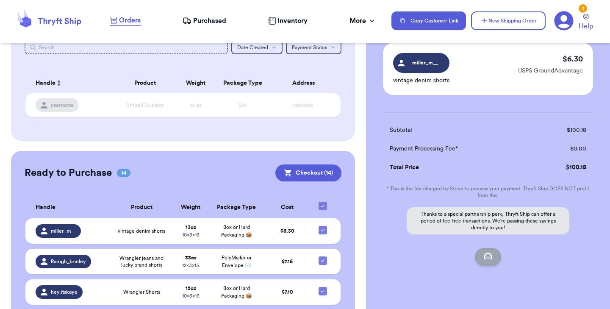  I want to click on td: Payment Processing Fee*, so click(457, 149).